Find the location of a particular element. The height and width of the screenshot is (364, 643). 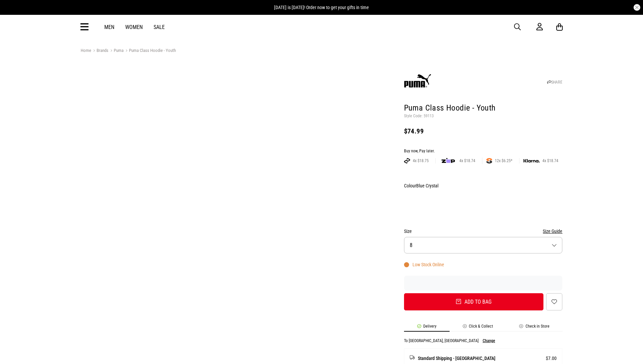

div: Low Stock Online is located at coordinates (424, 265).